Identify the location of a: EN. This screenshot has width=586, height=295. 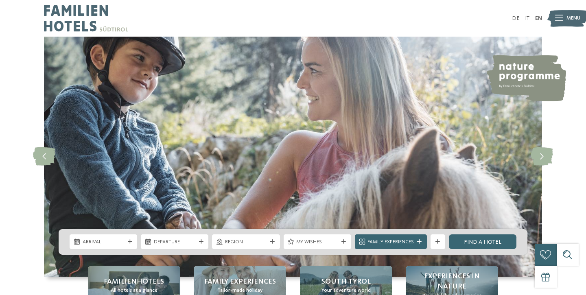
(538, 18).